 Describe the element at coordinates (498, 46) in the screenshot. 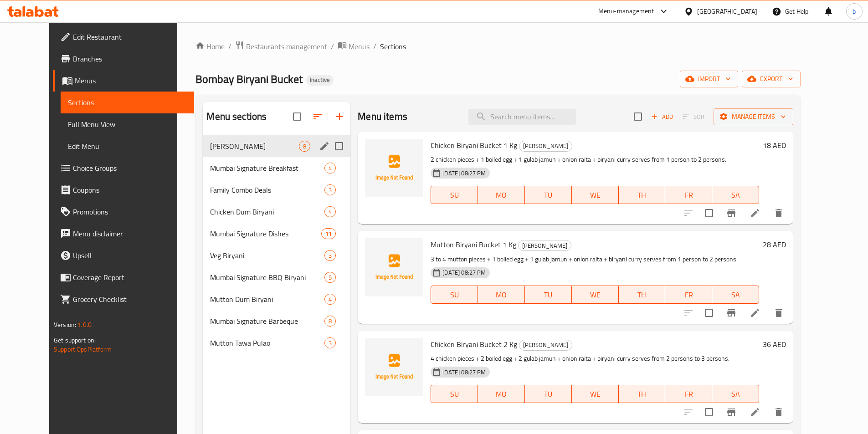

I see `nav: breadcrumb` at that location.